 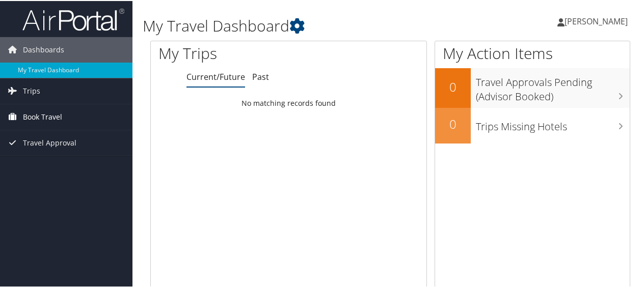 What do you see at coordinates (308, 25) in the screenshot?
I see `h1: My Travel Dashboard` at bounding box center [308, 25].